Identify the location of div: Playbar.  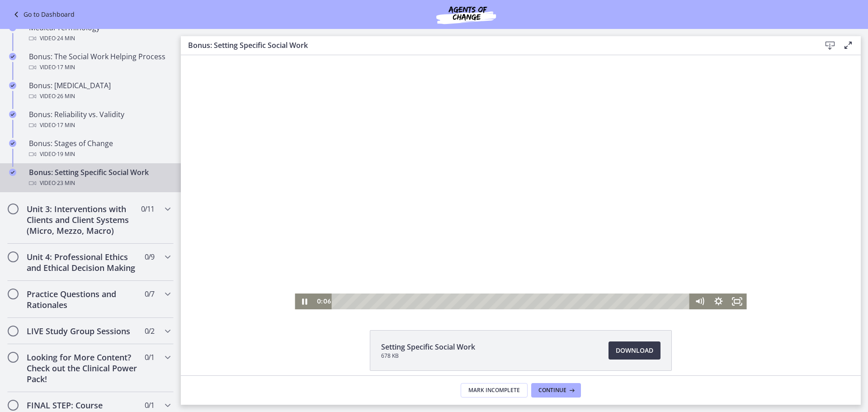
(332, 246).